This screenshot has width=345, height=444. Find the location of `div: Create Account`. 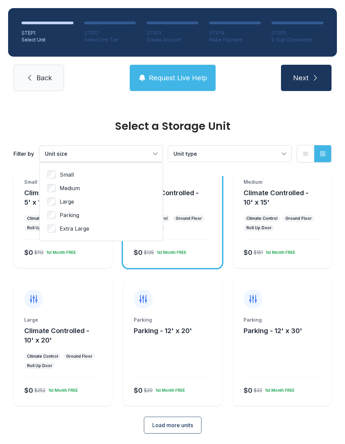

div: Create Account is located at coordinates (172, 40).